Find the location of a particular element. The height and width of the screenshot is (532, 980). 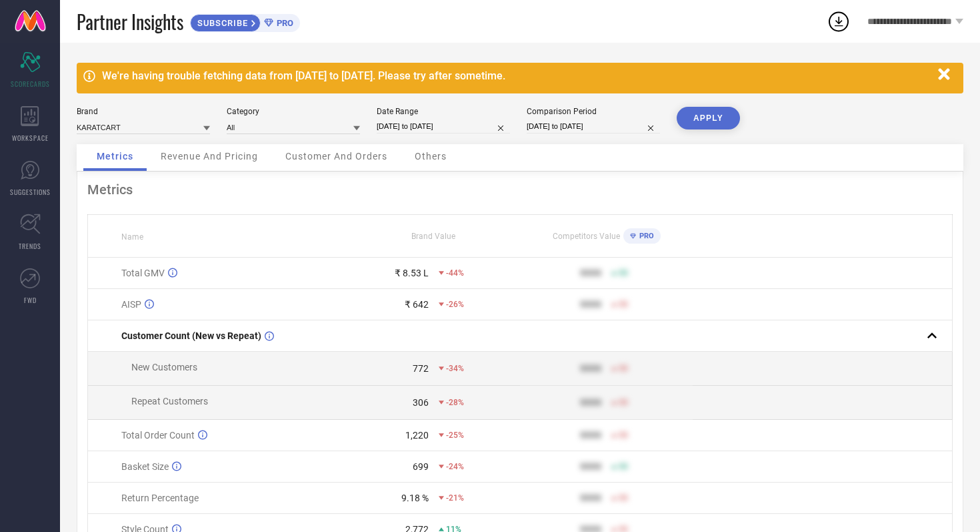

input: Select comparison period is located at coordinates (593, 127).